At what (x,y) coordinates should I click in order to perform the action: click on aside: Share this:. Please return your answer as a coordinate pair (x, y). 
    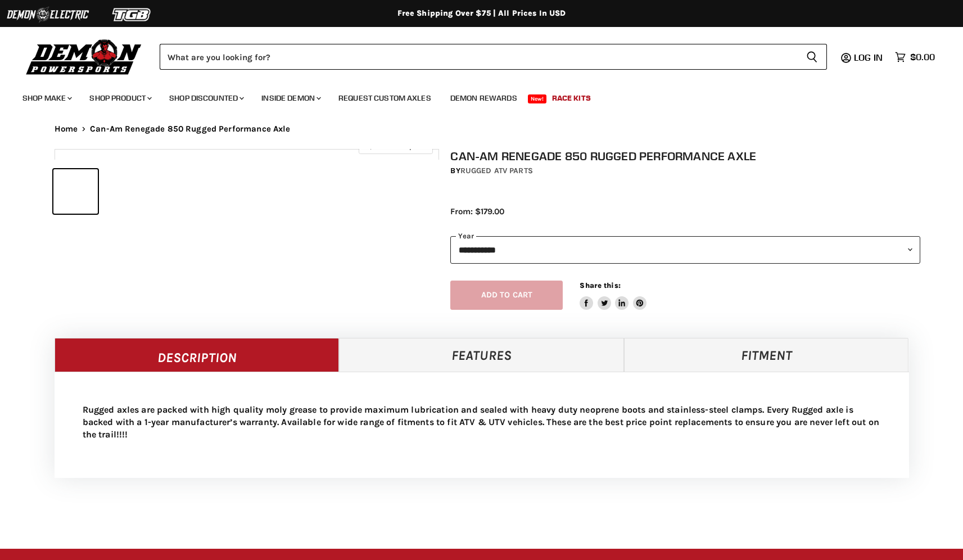
    Looking at the image, I should click on (612, 295).